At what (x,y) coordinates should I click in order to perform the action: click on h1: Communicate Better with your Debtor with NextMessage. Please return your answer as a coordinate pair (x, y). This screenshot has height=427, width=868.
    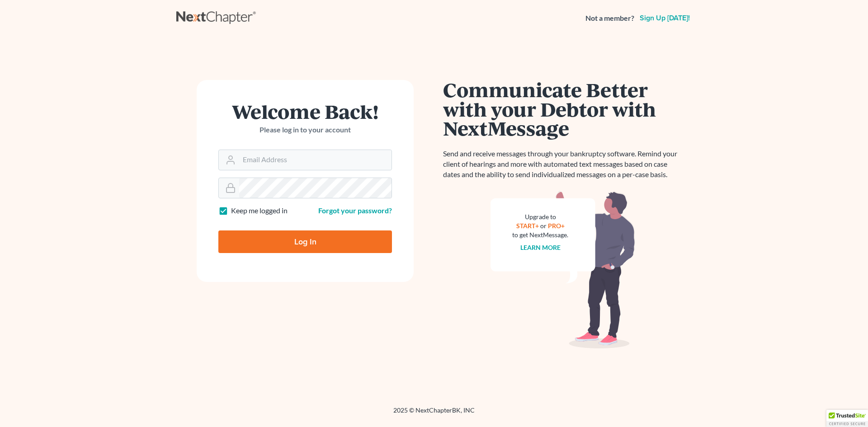
    Looking at the image, I should click on (563, 109).